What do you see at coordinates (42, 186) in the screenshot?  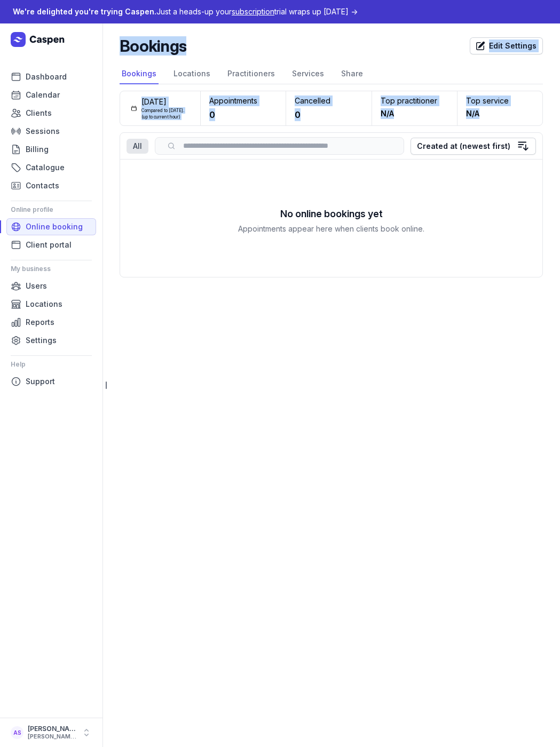 I see `span: Contacts` at bounding box center [42, 186].